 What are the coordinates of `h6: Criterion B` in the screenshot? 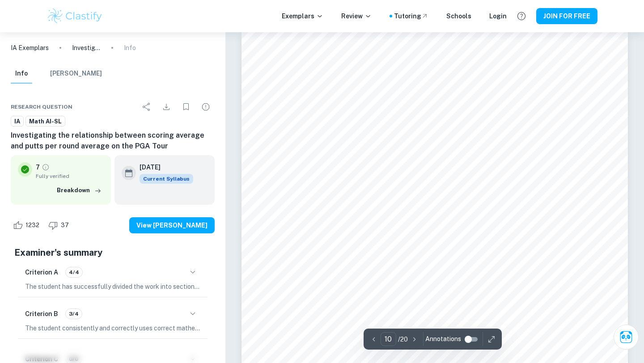 It's located at (41, 314).